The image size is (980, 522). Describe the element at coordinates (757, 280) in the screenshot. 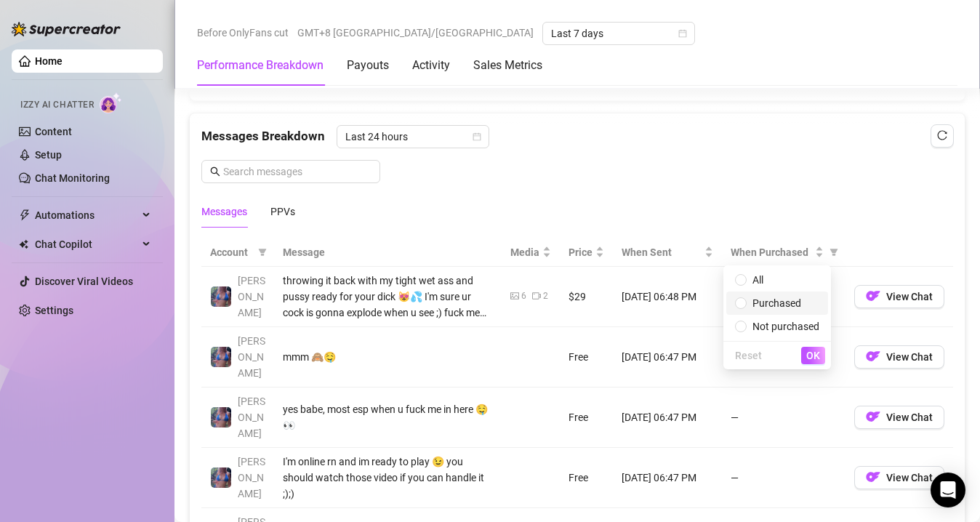

I see `span: All` at that location.